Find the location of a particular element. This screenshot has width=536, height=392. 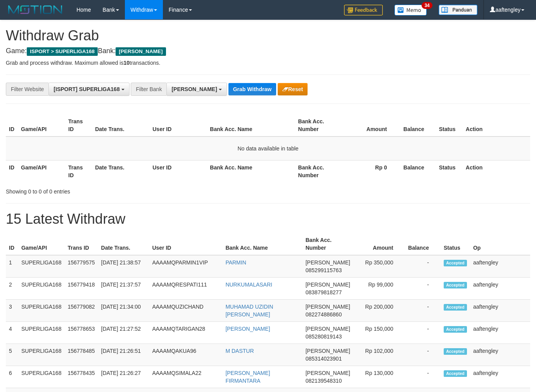

div: Filter Website is located at coordinates (27, 89).